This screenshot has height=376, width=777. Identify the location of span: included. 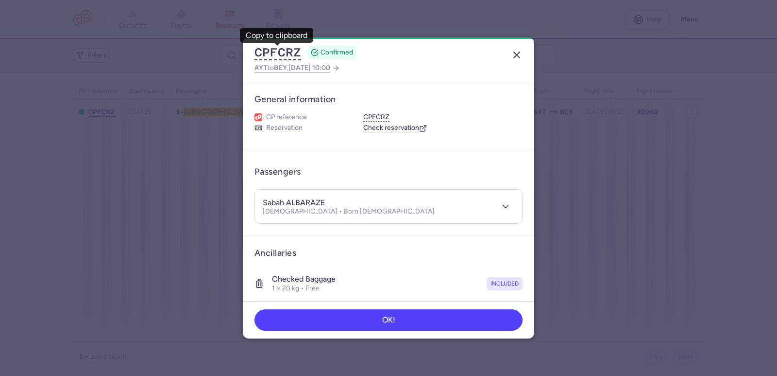
(505, 283).